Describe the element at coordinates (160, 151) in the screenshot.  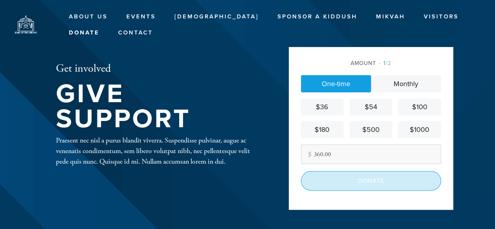
I see `div: Praesent nec nisl a purus blandit viverra. Suspendisse pulvinar, augue ac venenatis condimentum, ...` at that location.